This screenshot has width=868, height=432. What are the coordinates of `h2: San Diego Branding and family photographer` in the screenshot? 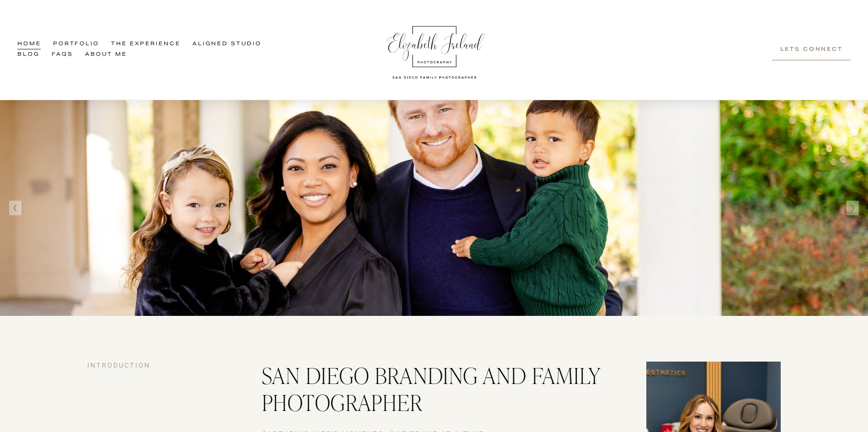 It's located at (434, 389).